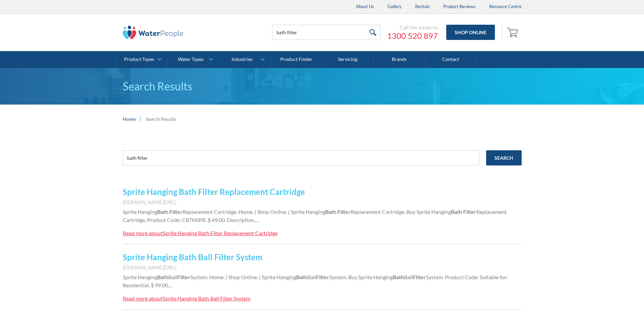 The height and width of the screenshot is (311, 644). Describe the element at coordinates (207, 298) in the screenshot. I see `div: Sprite Hanging Bath Ball Filter System` at that location.